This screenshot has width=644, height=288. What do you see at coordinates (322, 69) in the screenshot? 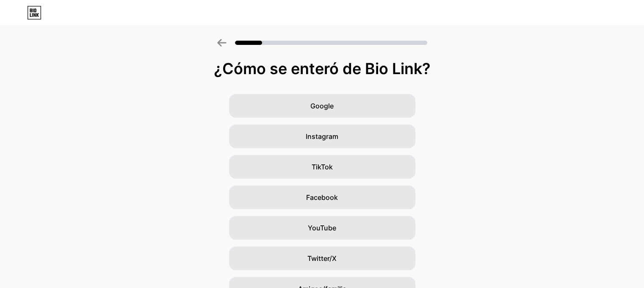
I see `font: ¿Cómo se enteró de Bio Link?` at bounding box center [322, 69].